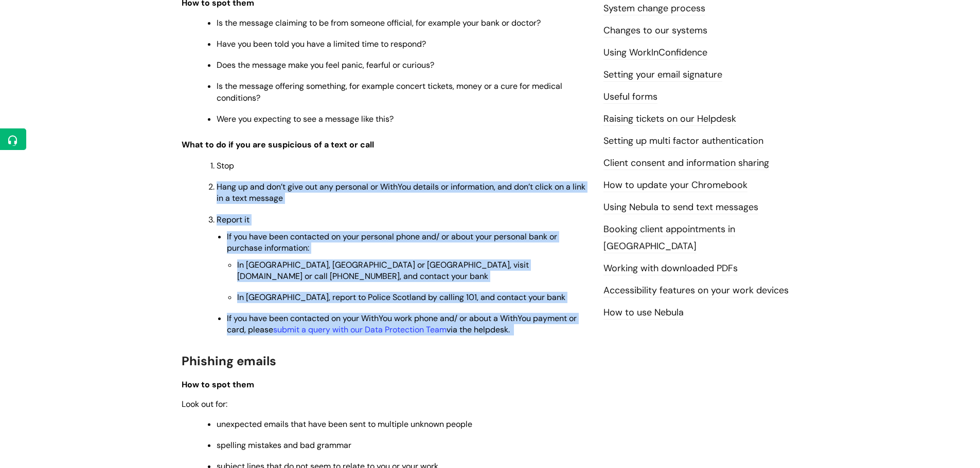 Image resolution: width=980 pixels, height=468 pixels. What do you see at coordinates (229, 361) in the screenshot?
I see `span: Phishing emails` at bounding box center [229, 361].